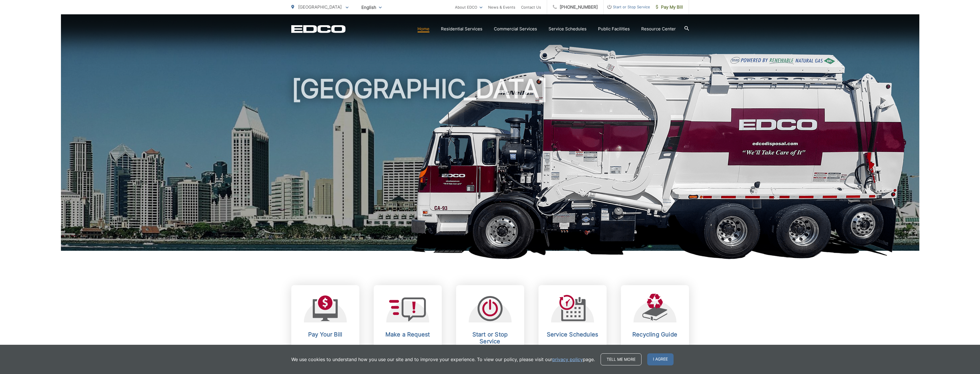 The height and width of the screenshot is (374, 980). I want to click on a: privacy policy, so click(568, 359).